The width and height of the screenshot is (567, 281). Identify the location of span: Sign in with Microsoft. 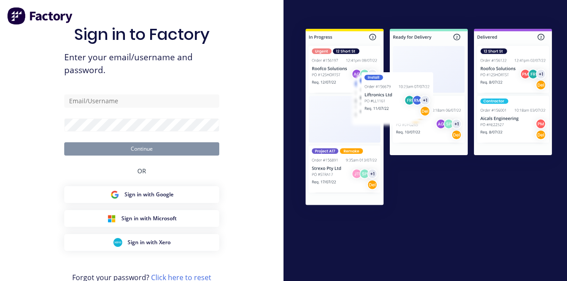
(149, 218).